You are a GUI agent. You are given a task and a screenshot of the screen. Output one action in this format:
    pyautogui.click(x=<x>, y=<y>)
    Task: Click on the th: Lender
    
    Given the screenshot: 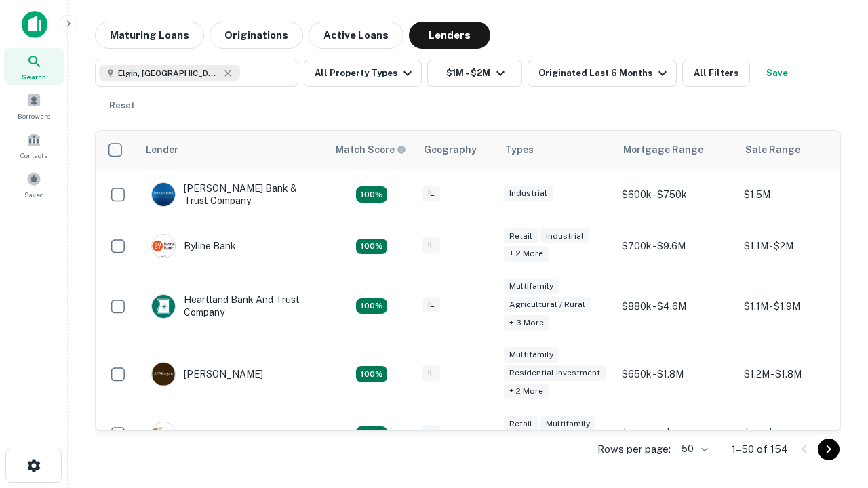 What is the action you would take?
    pyautogui.click(x=233, y=150)
    